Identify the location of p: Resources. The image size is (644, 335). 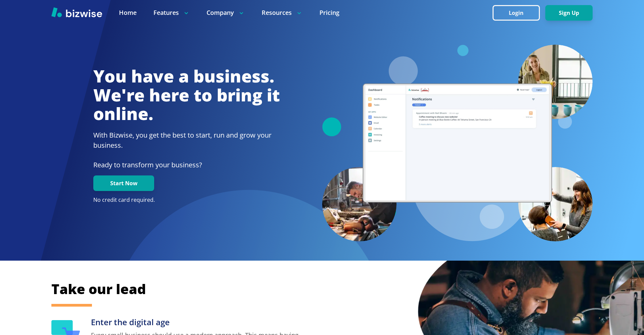
(282, 12).